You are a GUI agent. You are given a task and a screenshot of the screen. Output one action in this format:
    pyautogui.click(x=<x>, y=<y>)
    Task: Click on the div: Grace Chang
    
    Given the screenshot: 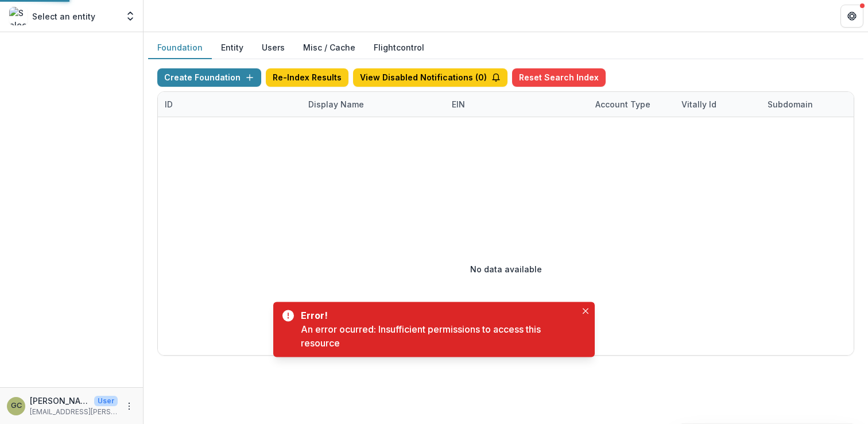 What is the action you would take?
    pyautogui.click(x=16, y=406)
    